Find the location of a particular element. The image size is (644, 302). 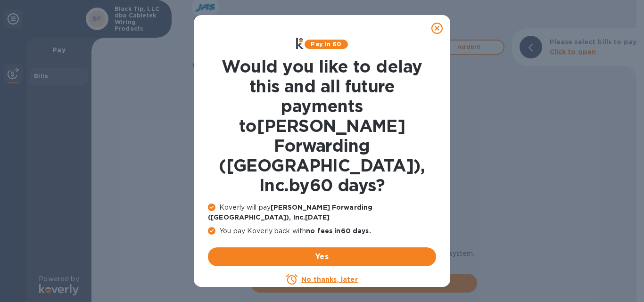

u: No thanks, later is located at coordinates (329, 279).